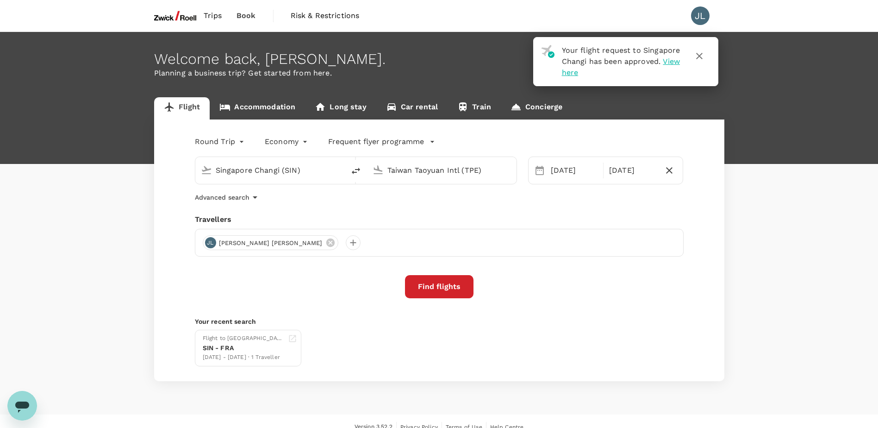  I want to click on p: Frequent flyer programme, so click(376, 142).